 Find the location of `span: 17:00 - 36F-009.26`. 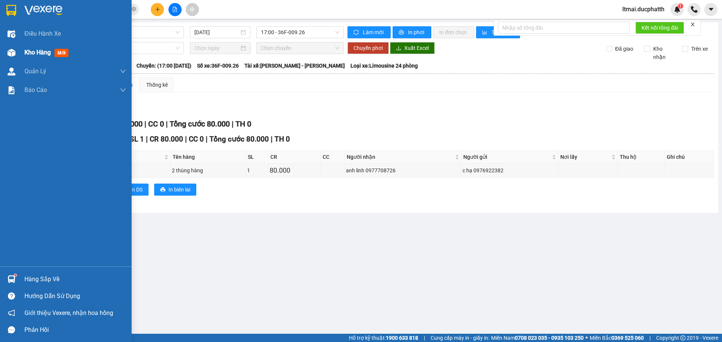

span: 17:00 - 36F-009.26 is located at coordinates (300, 32).